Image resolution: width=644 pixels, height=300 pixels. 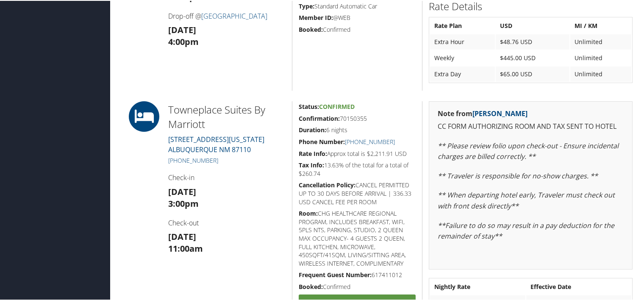 What do you see at coordinates (308, 213) in the screenshot?
I see `strong: Room:` at bounding box center [308, 213].